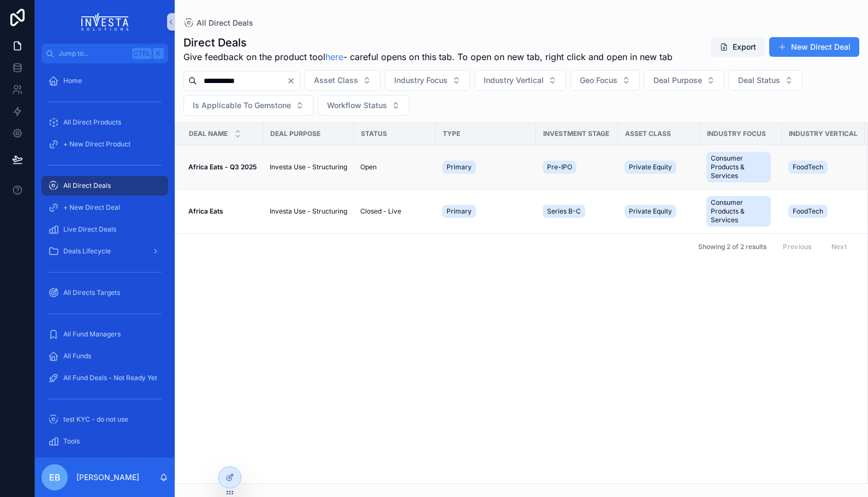 Image resolution: width=868 pixels, height=497 pixels. What do you see at coordinates (104, 334) in the screenshot?
I see `a: All Fund Managers` at bounding box center [104, 334].